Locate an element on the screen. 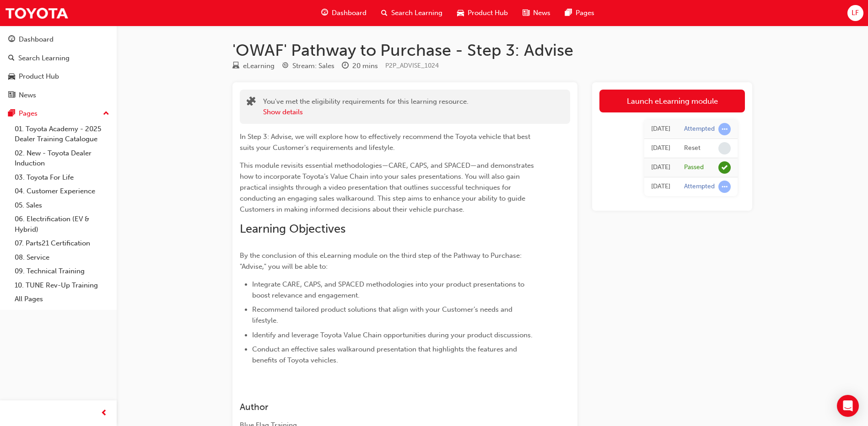 The width and height of the screenshot is (868, 426). div: News is located at coordinates (28, 95).